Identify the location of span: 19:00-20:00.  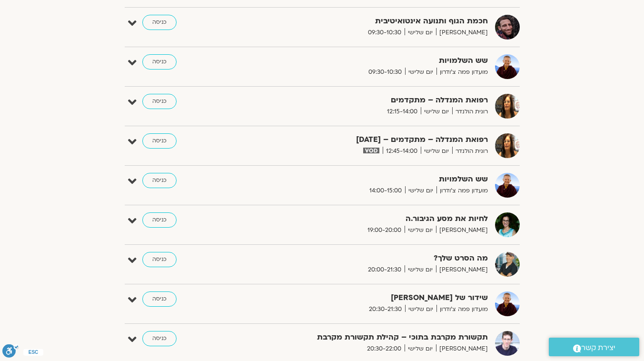
(384, 230).